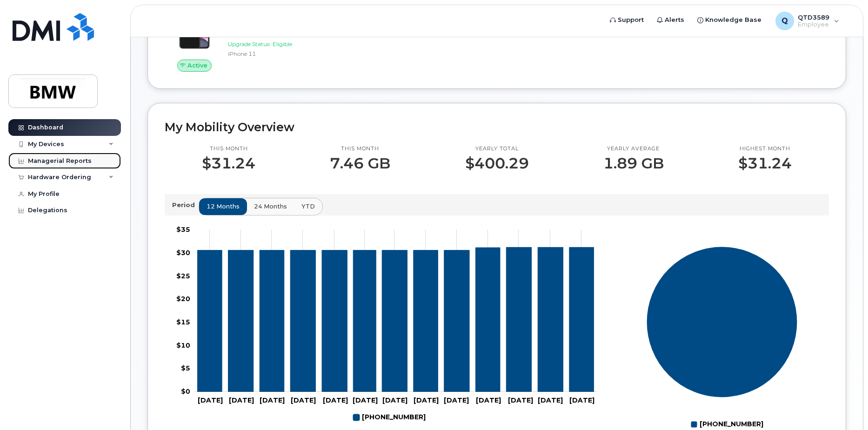  What do you see at coordinates (497, 163) in the screenshot?
I see `p: $400.29` at bounding box center [497, 163].